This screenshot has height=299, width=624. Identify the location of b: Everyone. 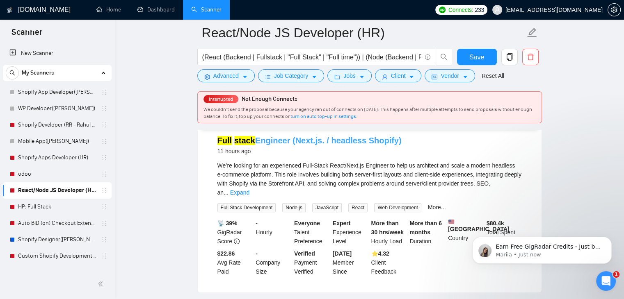
(307, 223).